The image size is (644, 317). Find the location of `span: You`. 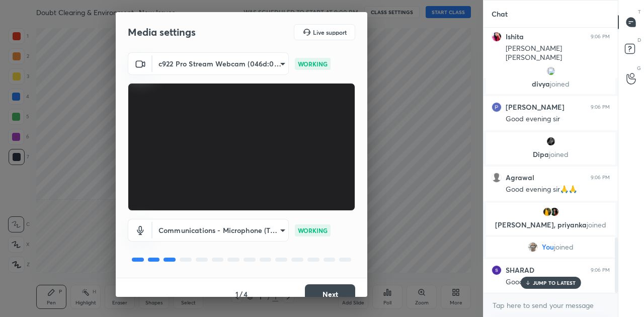

span: You is located at coordinates (548, 247).